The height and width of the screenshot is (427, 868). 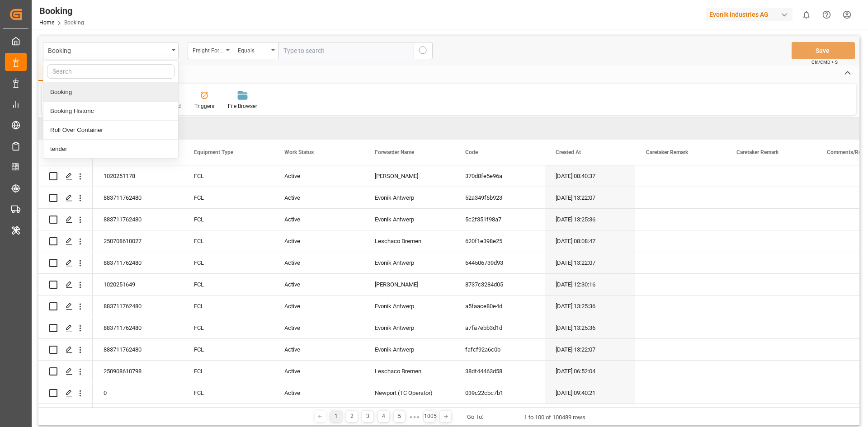 I want to click on div: 1020251649, so click(x=138, y=284).